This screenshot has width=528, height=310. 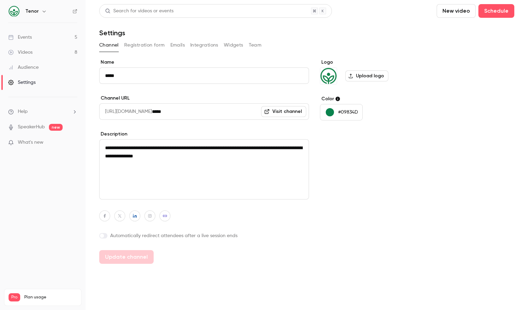 What do you see at coordinates (14, 298) in the screenshot?
I see `span: Pro` at bounding box center [14, 298].